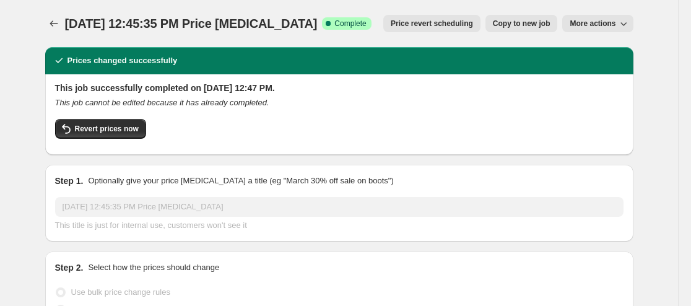  I want to click on span: This title is just for internal use, customers won't see it, so click(151, 225).